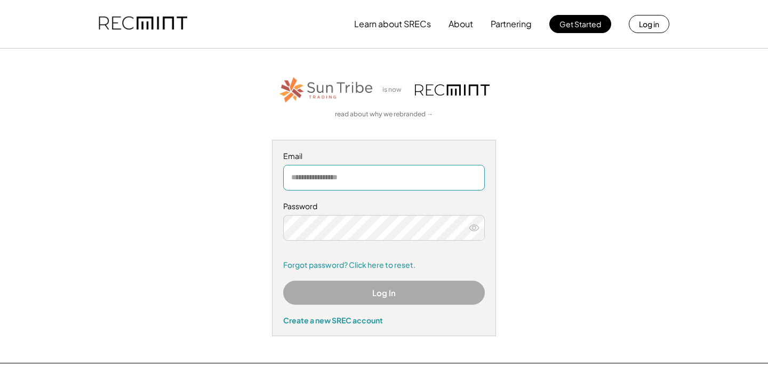 The width and height of the screenshot is (768, 389). Describe the element at coordinates (384, 114) in the screenshot. I see `a: read about why we rebranded →` at that location.